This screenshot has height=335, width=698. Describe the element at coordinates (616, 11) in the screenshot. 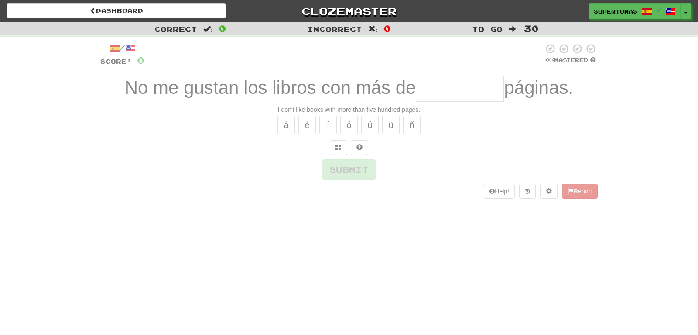

I see `span: SuperTomas` at that location.